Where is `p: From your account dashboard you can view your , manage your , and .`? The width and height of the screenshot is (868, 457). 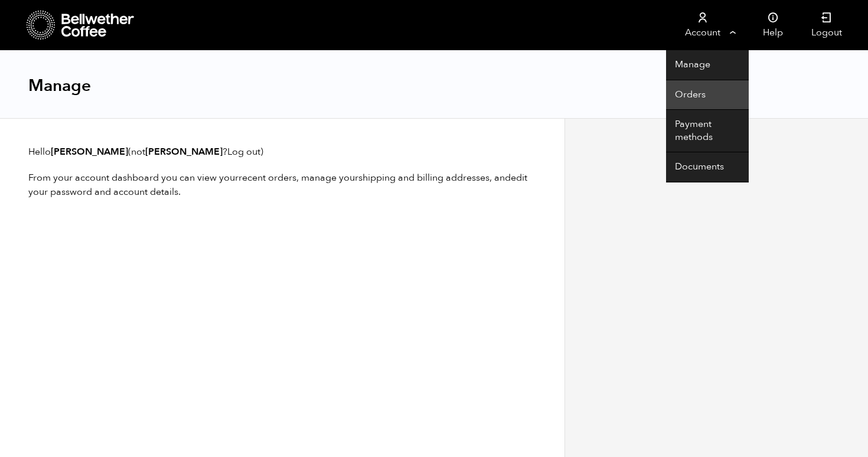 p: From your account dashboard you can view your , manage your , and . is located at coordinates (282, 185).